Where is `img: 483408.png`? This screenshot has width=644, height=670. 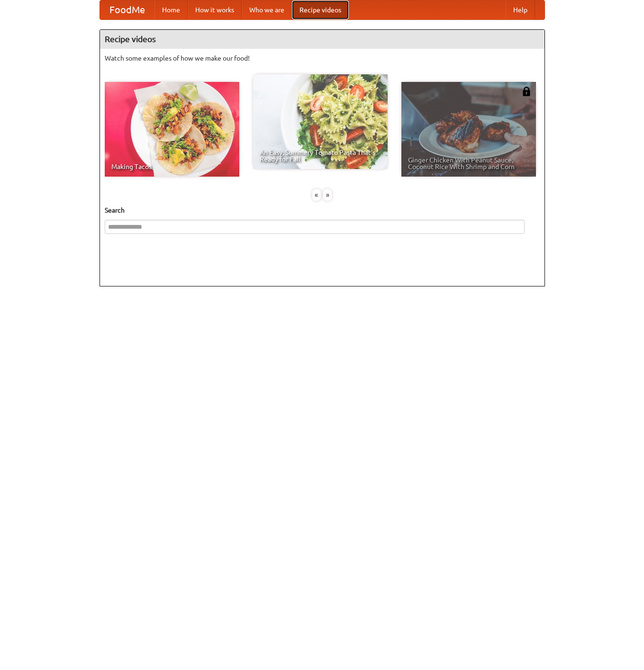 img: 483408.png is located at coordinates (527, 92).